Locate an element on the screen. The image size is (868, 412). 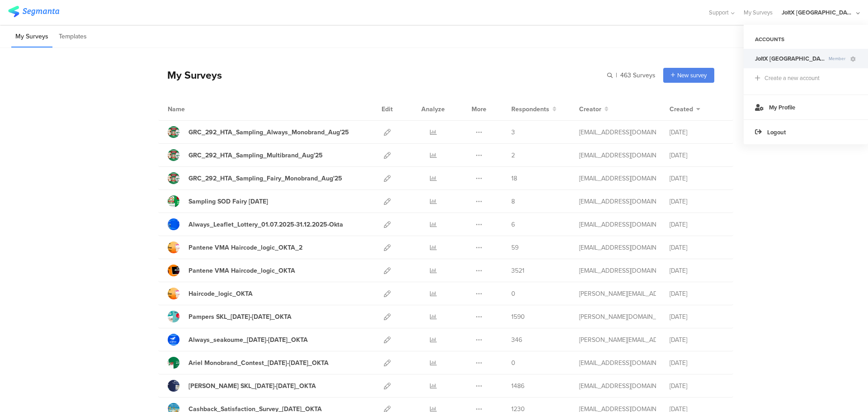
a: My Profile is located at coordinates (806, 107).